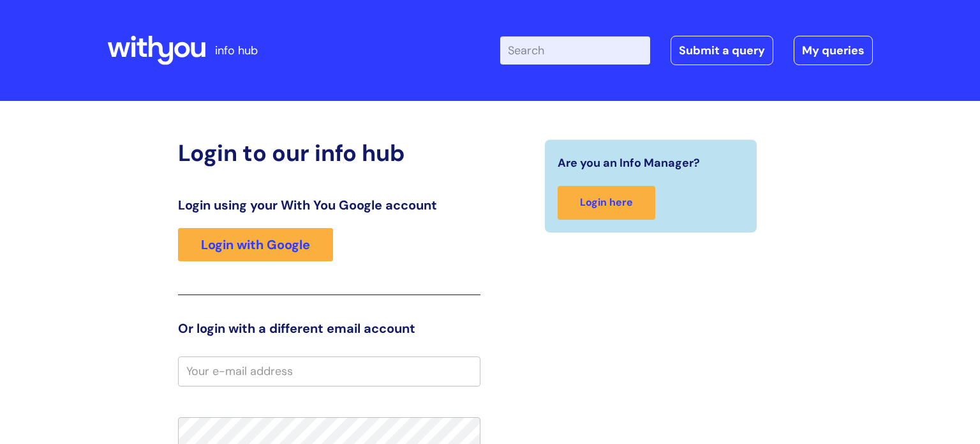 Image resolution: width=980 pixels, height=444 pixels. I want to click on input: Your e-mail address, so click(329, 371).